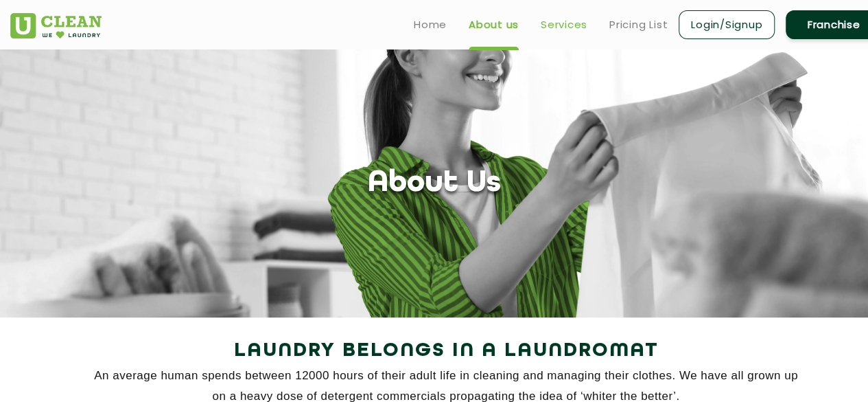 Image resolution: width=868 pixels, height=402 pixels. I want to click on img: UClean Laundry and Dry Cleaning, so click(55, 25).